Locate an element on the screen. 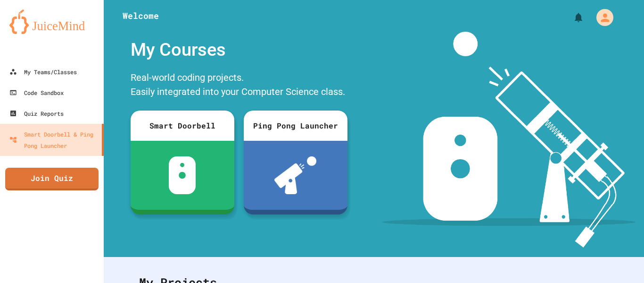 The width and height of the screenshot is (644, 283). div: Code Sandbox is located at coordinates (36, 92).